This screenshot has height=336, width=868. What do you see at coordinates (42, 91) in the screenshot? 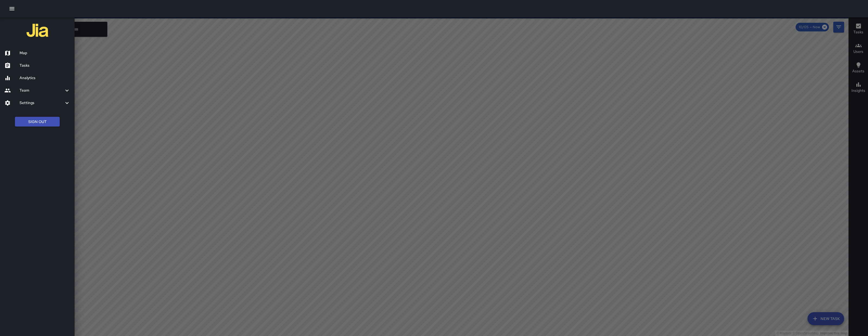
I see `h6: Team` at bounding box center [42, 91].